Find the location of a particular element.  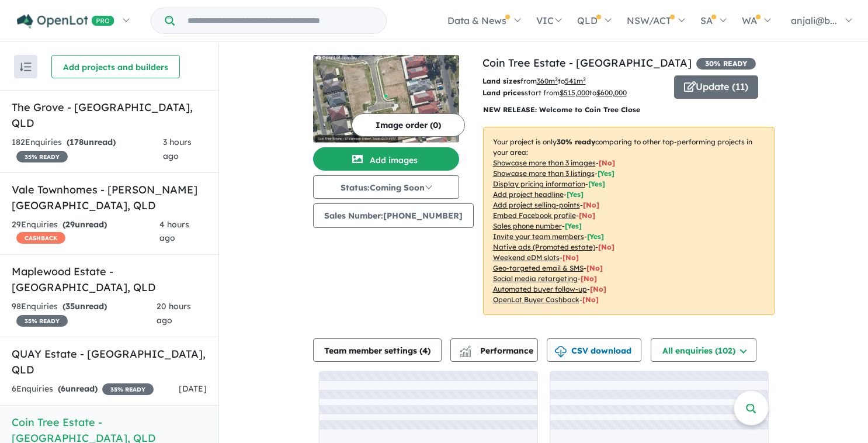

button: Add projects and builders is located at coordinates (116, 66).